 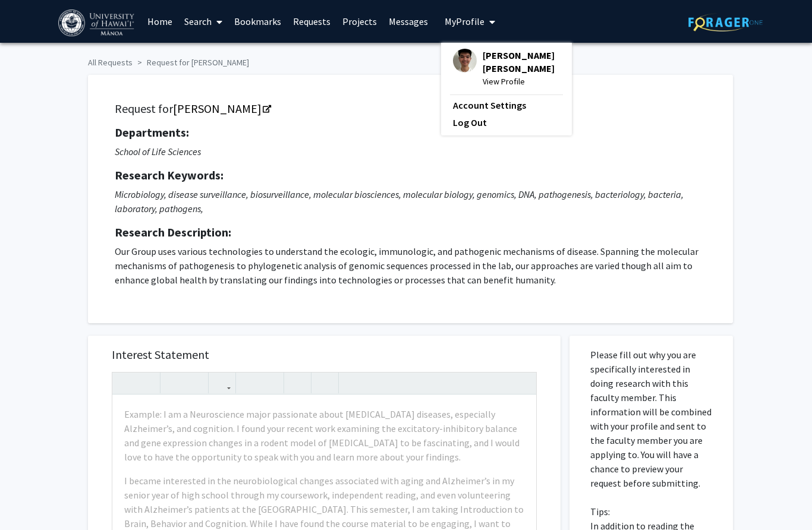 What do you see at coordinates (410, 265) in the screenshot?
I see `p: Our Group uses various technologies to understand the ecologic, immunologic, and pathogenic mecha...` at bounding box center [410, 265].